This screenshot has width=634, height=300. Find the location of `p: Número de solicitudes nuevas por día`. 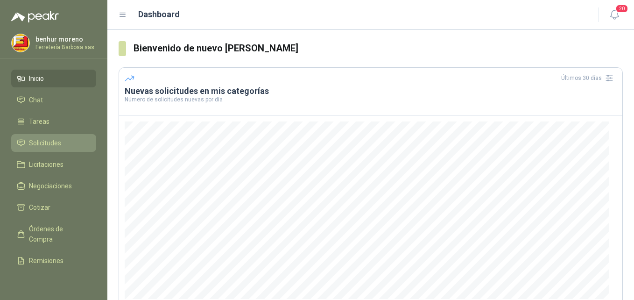

p: Número de solicitudes nuevas por día is located at coordinates (371, 99).